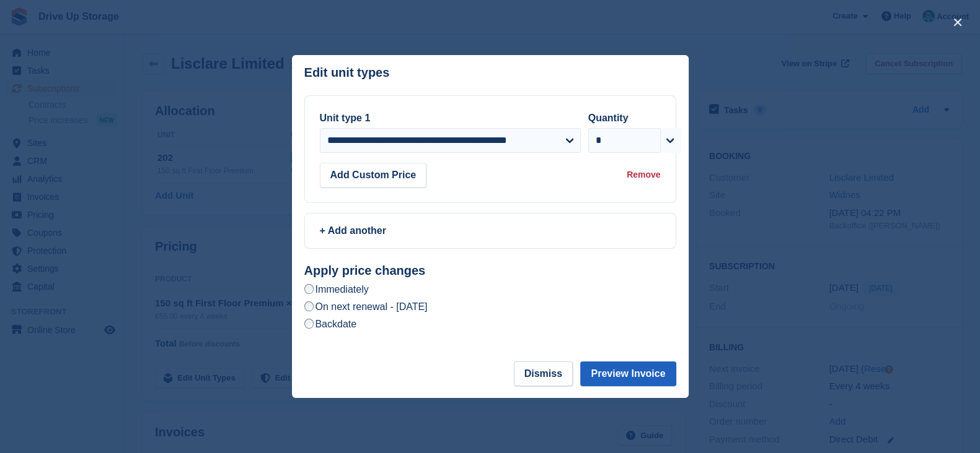  What do you see at coordinates (365, 271) in the screenshot?
I see `strong: Apply price changes` at bounding box center [365, 271].